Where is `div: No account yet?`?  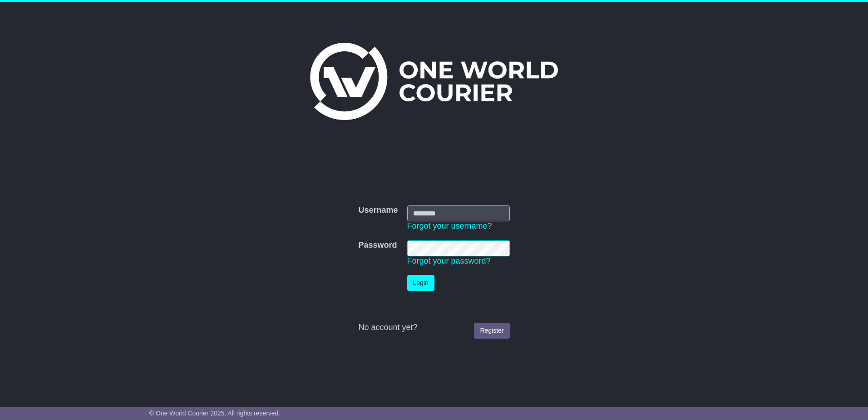
div: No account yet? is located at coordinates (433, 328).